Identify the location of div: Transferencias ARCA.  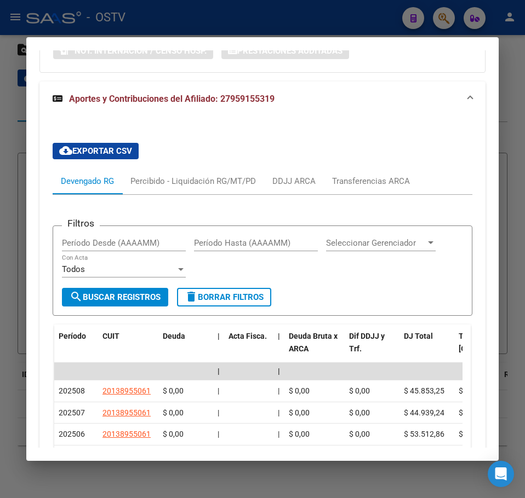
(371, 181).